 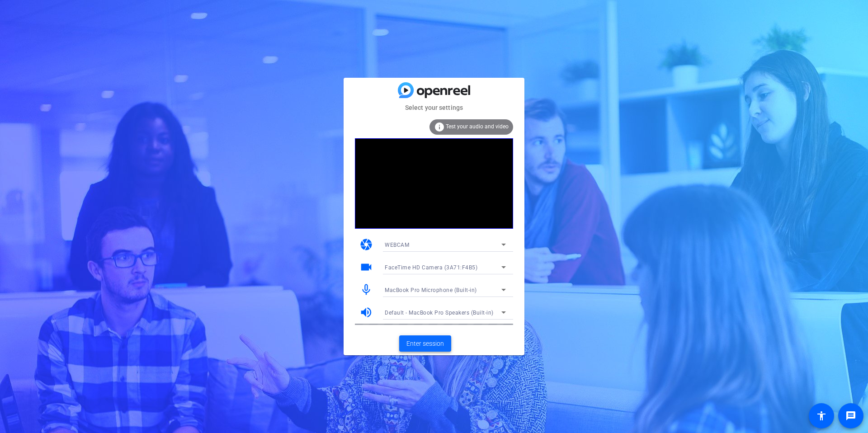 What do you see at coordinates (425, 344) in the screenshot?
I see `span: Enter session` at bounding box center [425, 344].